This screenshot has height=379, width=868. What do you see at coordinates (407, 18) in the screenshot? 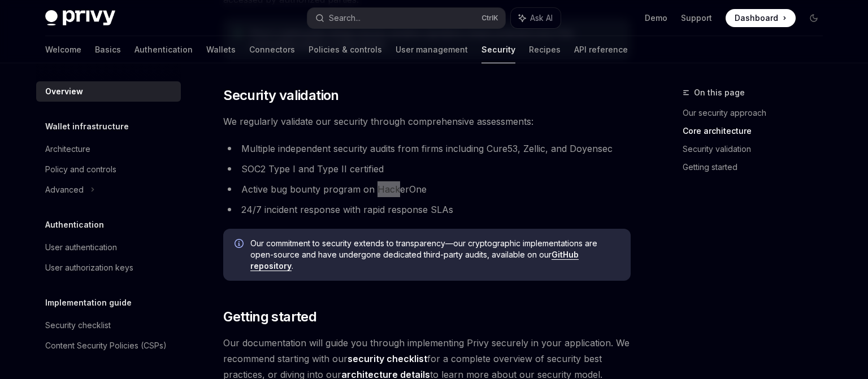
I see `button: Search...CtrlK` at bounding box center [407, 18].